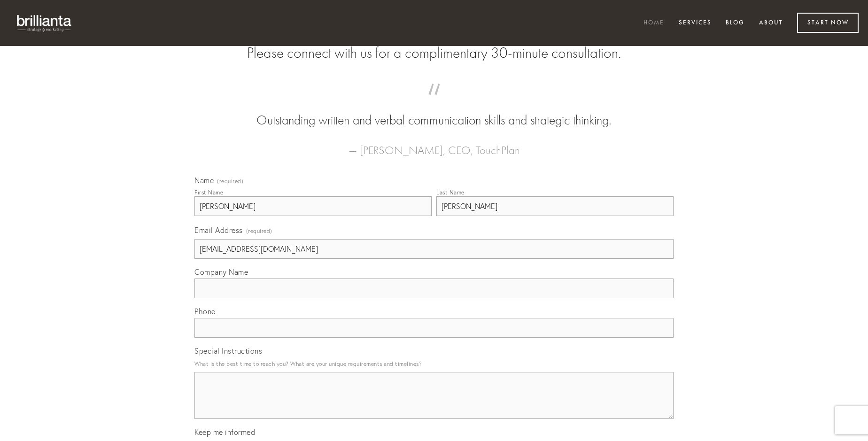 The height and width of the screenshot is (441, 868). What do you see at coordinates (828, 23) in the screenshot?
I see `a: Start Now` at bounding box center [828, 23].